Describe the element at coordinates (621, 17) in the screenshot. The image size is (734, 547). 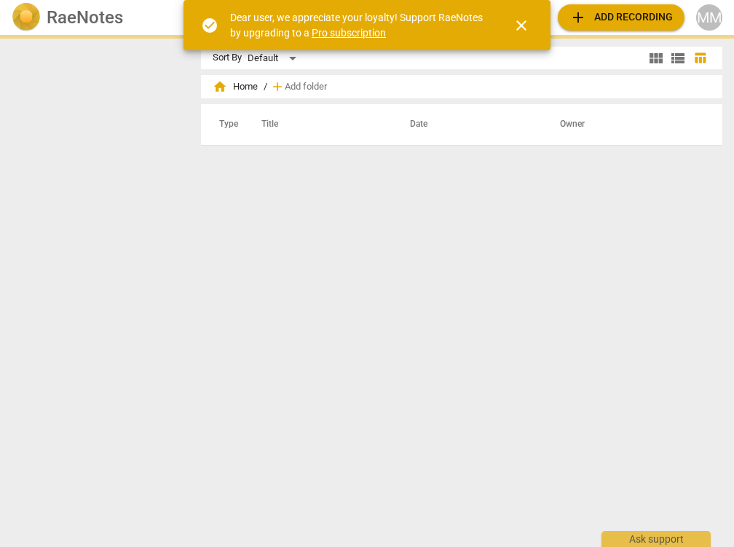
I see `button: Upload` at that location.